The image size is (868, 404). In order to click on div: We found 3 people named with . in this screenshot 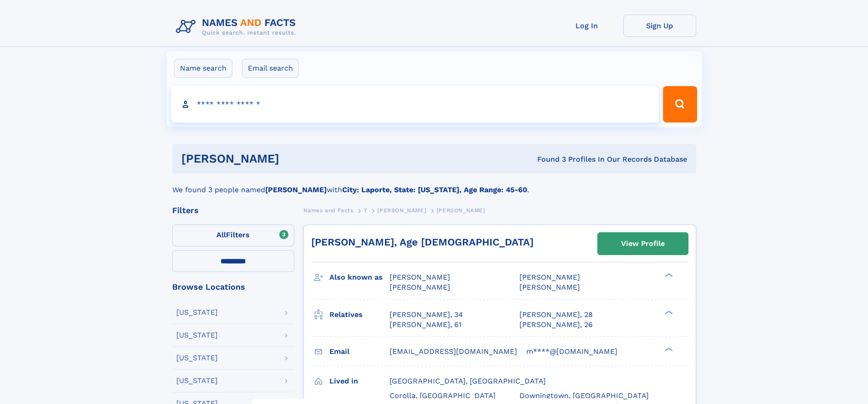, I will do `click(434, 184)`.